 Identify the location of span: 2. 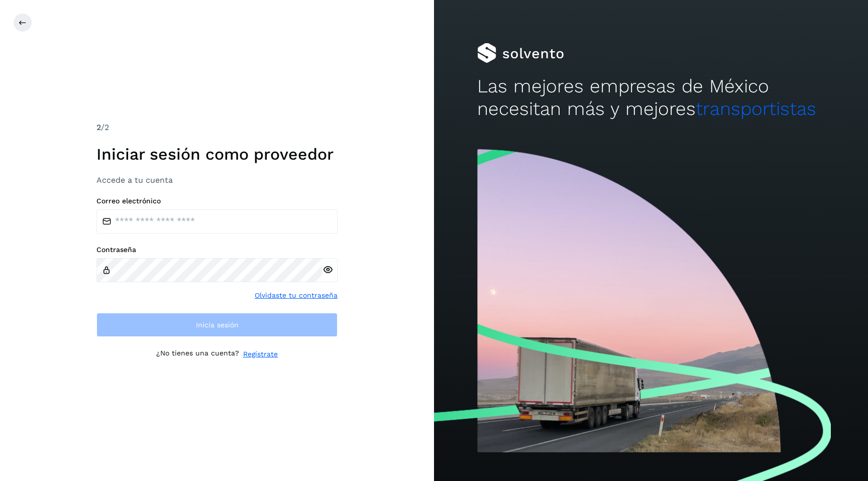
(99, 127).